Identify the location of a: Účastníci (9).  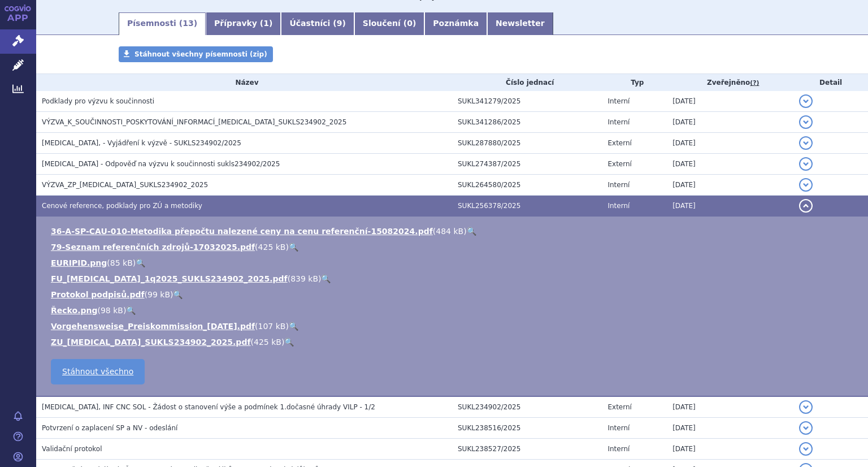
(317, 24).